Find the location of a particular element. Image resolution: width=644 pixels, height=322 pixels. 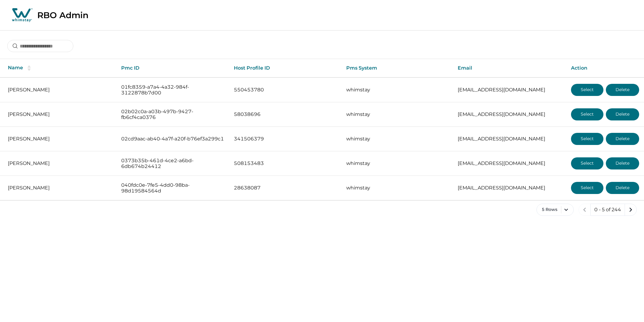

p: 02cd9aac-ab40-4a7f-a20f-b76ef3a299c1 is located at coordinates (173, 139).